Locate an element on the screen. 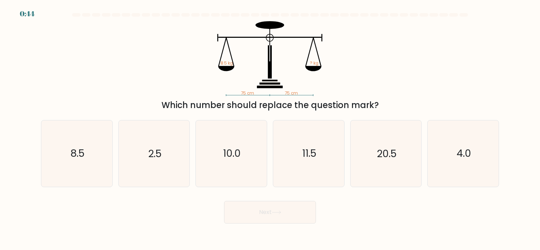  text: 10.0 is located at coordinates (232, 154).